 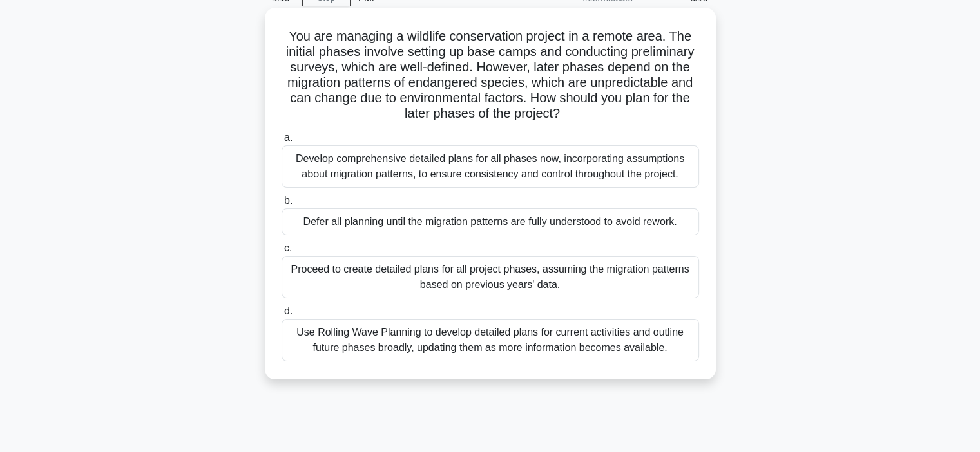 I want to click on div: Develop comprehensive detailed plans for all phases now, incorporating assumptions about migratio..., so click(x=490, y=167).